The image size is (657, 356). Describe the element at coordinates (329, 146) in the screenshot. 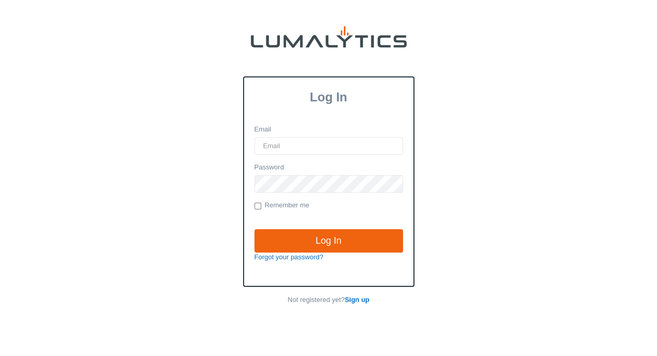

I see `input: Email` at that location.